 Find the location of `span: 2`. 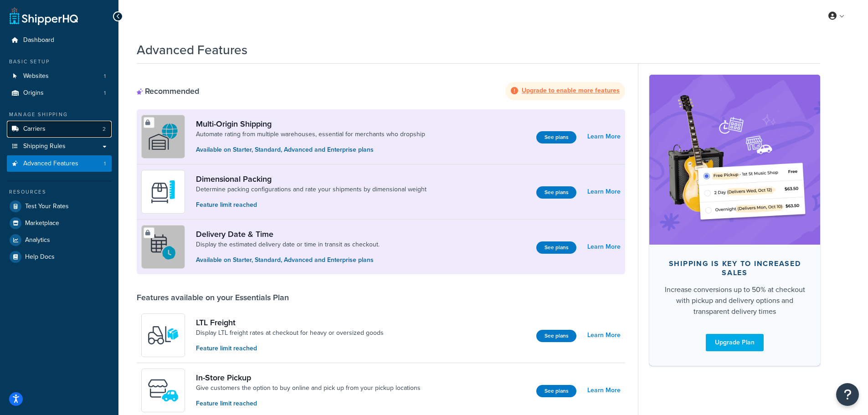

span: 2 is located at coordinates (104, 129).